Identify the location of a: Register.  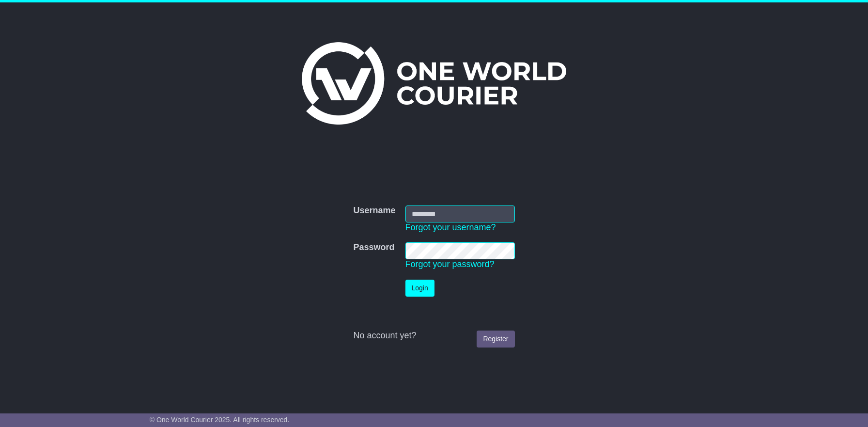
(496, 339).